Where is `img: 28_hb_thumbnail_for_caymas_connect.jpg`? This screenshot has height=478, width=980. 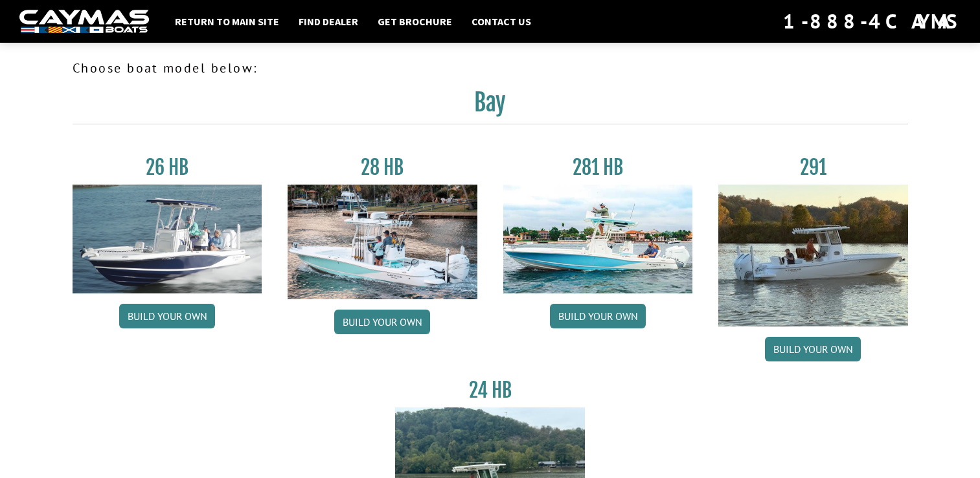 img: 28_hb_thumbnail_for_caymas_connect.jpg is located at coordinates (382, 241).